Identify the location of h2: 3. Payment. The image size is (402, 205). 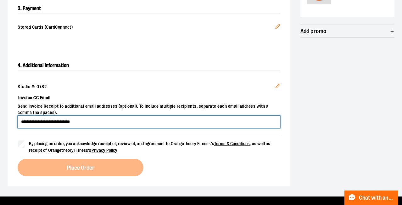
(149, 9).